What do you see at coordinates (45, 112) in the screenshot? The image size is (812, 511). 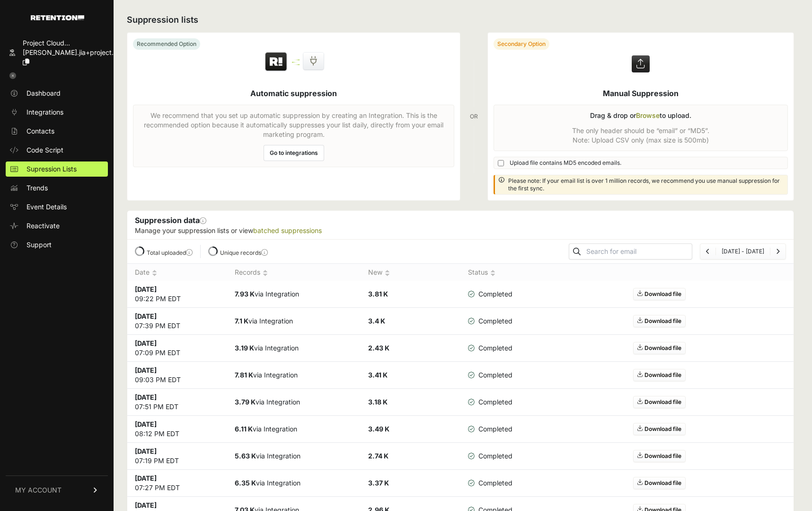 I see `span: Integrations` at bounding box center [45, 112].